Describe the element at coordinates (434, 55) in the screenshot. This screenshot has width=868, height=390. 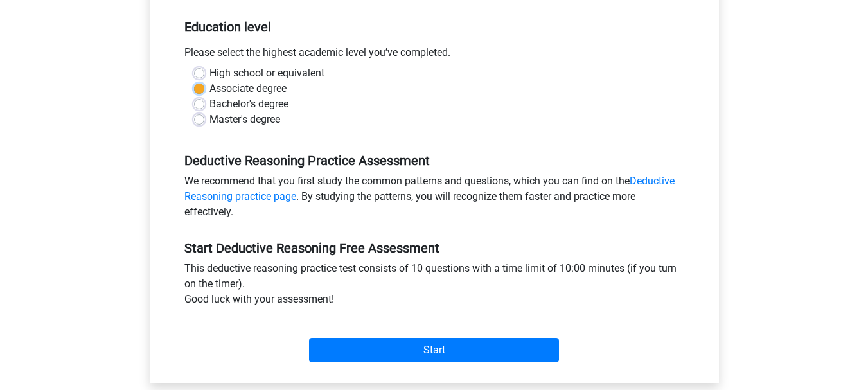
I see `div: Please select the highest academic level you’ve completed.` at that location.